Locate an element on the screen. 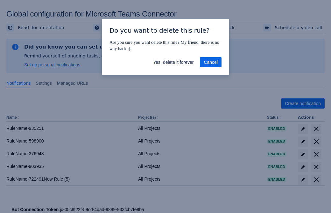  p: Are you sure you want delete this rule? My friend, there is no way back :(. is located at coordinates (165, 46).